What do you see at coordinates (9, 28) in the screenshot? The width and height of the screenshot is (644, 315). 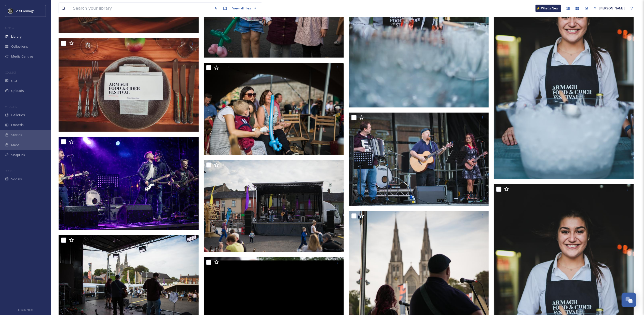 I see `span: MEDIA` at bounding box center [9, 28].